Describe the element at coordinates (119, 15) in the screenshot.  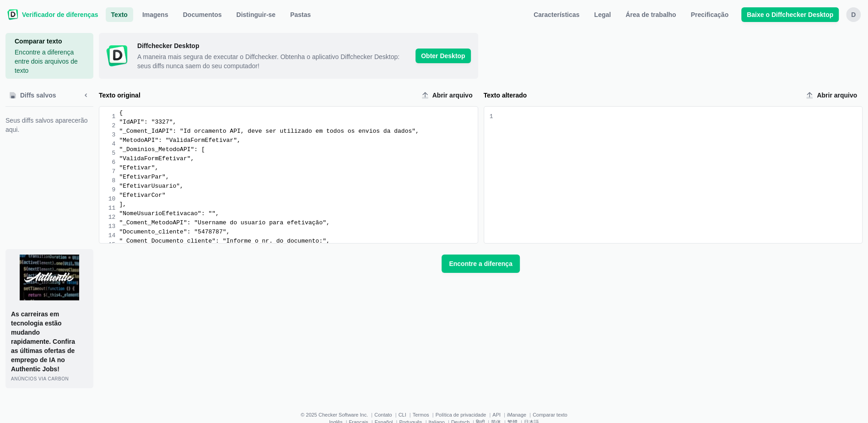
I see `a: Texto` at that location.